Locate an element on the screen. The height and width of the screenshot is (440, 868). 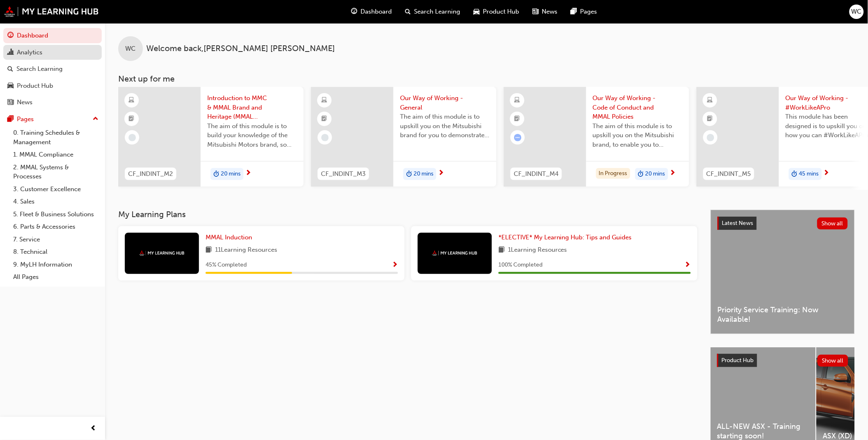
a: CF_INDINT_M3Our Way of Working - GeneralThe aim of this module is to upskill you on the Mitsubish... is located at coordinates (404, 137).